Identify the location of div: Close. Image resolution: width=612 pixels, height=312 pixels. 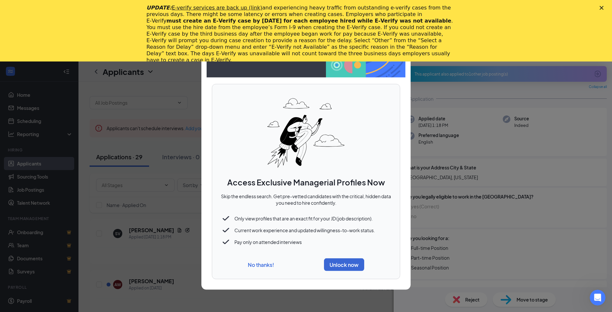
(603, 8).